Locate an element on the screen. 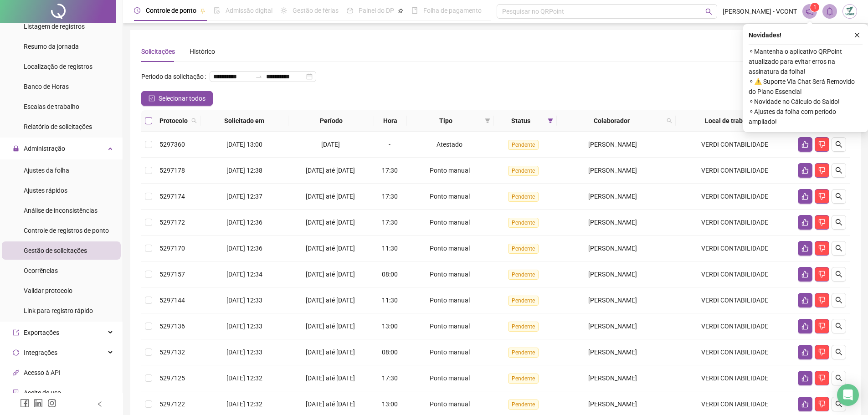 This screenshot has height=415, width=868. img: 11149 is located at coordinates (850, 12).